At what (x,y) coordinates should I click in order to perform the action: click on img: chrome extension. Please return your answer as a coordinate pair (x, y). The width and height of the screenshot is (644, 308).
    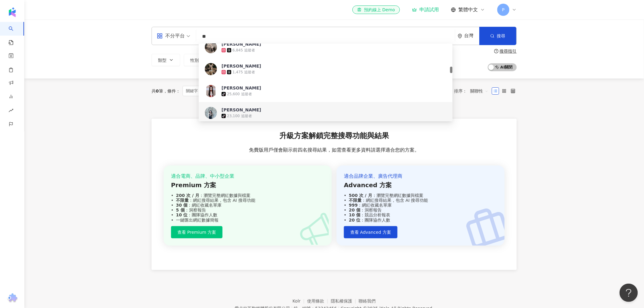
    Looking at the image, I should click on (12, 298).